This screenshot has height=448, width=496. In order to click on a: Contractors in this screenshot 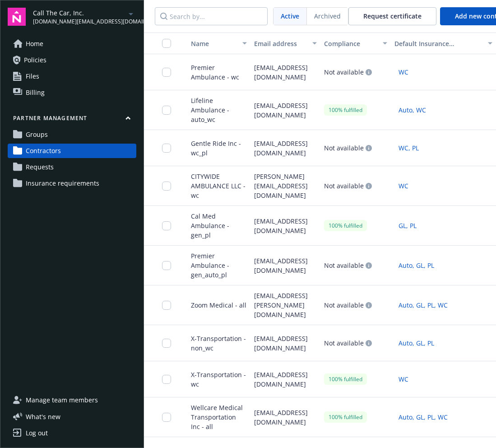, I will do `click(72, 151)`.